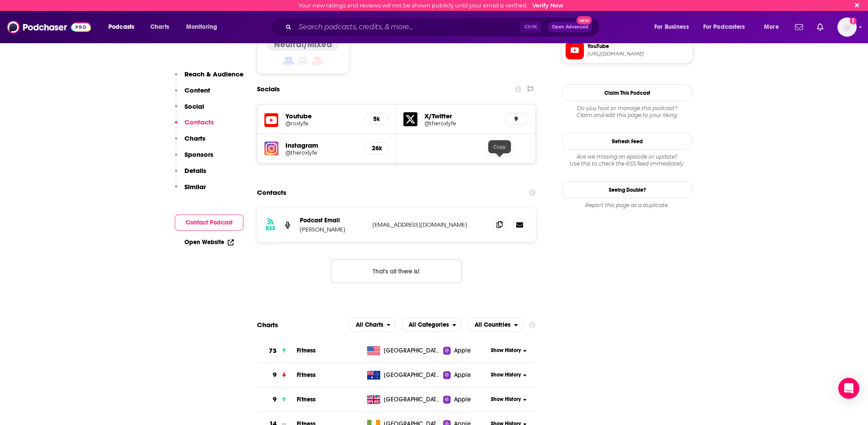  Describe the element at coordinates (209, 223) in the screenshot. I see `button: Contact Podcast` at that location.